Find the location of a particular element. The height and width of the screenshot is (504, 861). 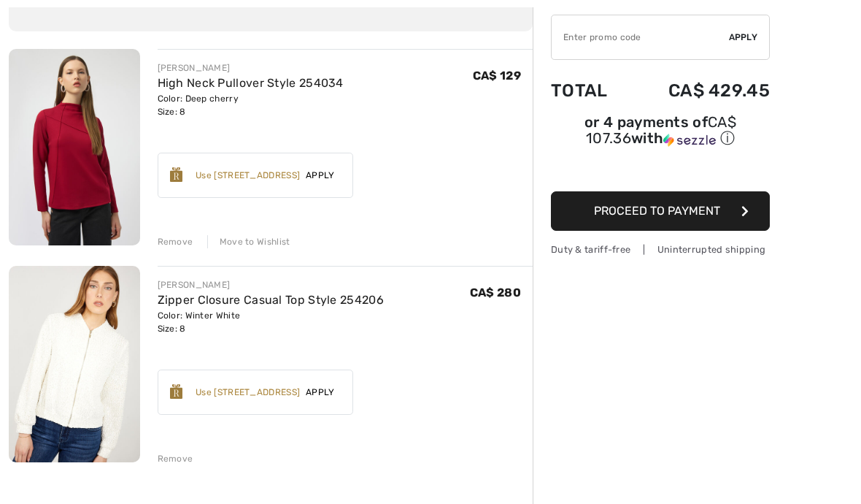

img: High Neck Pullover Style 254034 is located at coordinates (74, 147).